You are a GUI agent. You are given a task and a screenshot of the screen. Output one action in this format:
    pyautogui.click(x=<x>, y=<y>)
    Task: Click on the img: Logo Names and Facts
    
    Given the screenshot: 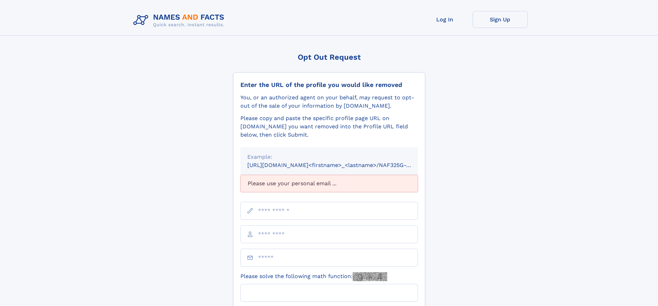 What is the action you would take?
    pyautogui.click(x=180, y=20)
    